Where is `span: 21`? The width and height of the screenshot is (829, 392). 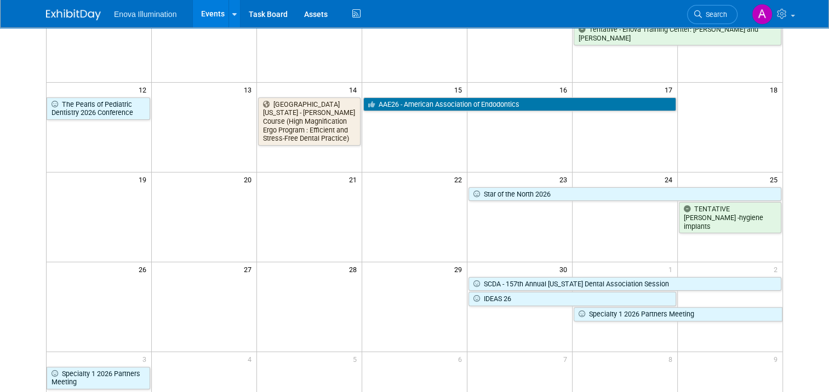
span: 21 is located at coordinates (354, 179).